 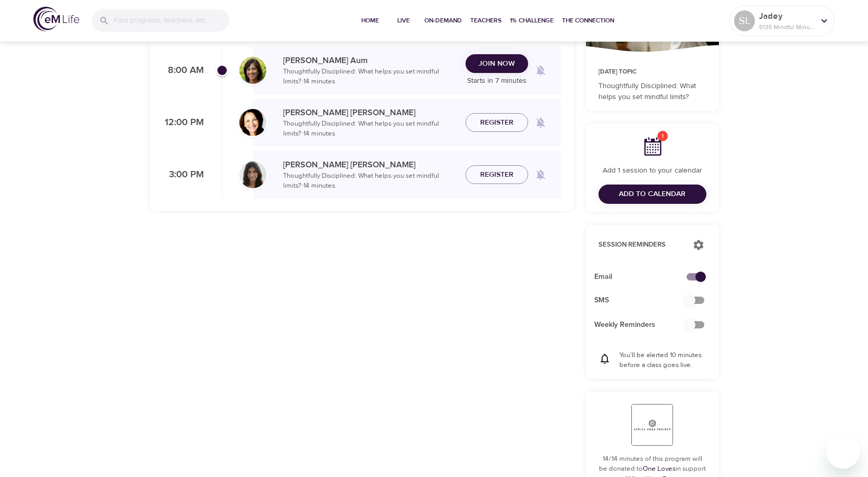 I want to click on p: Jadey, so click(x=787, y=16).